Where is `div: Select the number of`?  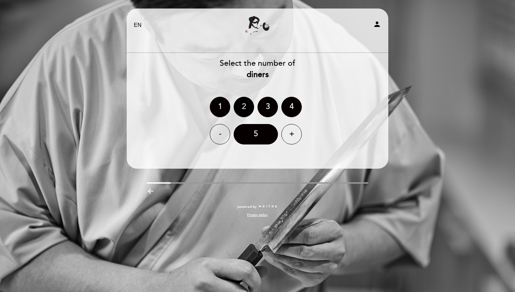
div: Select the number of is located at coordinates (258, 69).